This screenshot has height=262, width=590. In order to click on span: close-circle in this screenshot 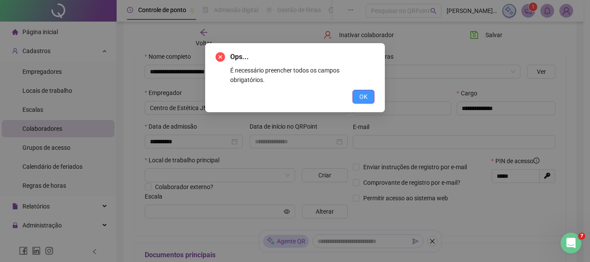, I will do `click(220, 57)`.